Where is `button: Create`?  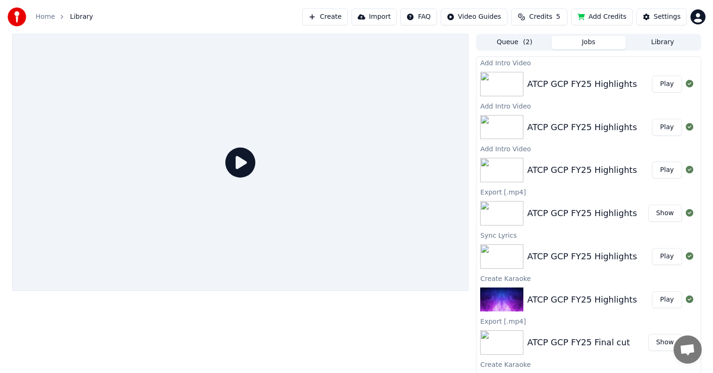
button: Create is located at coordinates (325, 17).